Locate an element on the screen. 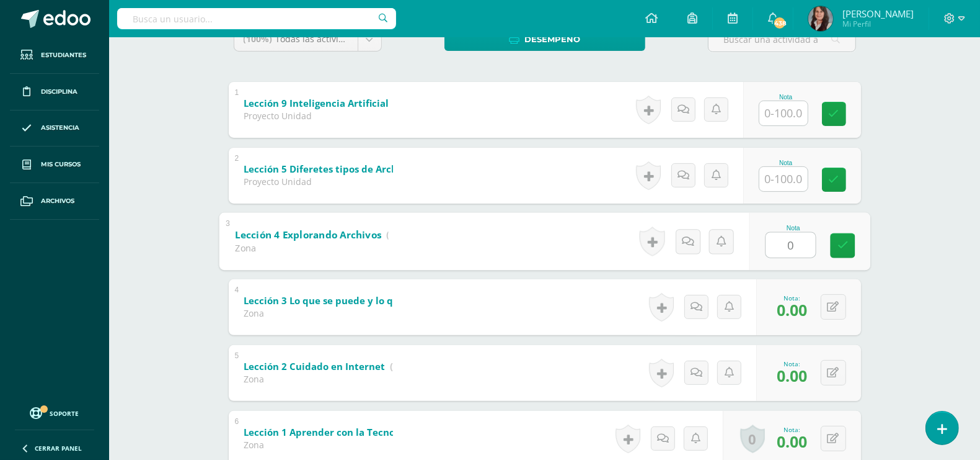 Image resolution: width=980 pixels, height=460 pixels. span: Mis cursos is located at coordinates (61, 165).